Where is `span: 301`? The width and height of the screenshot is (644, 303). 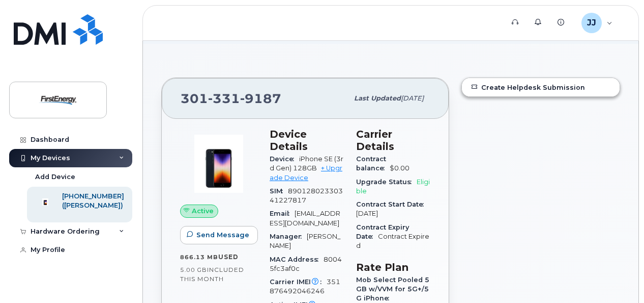
span: 301 is located at coordinates (231, 98).